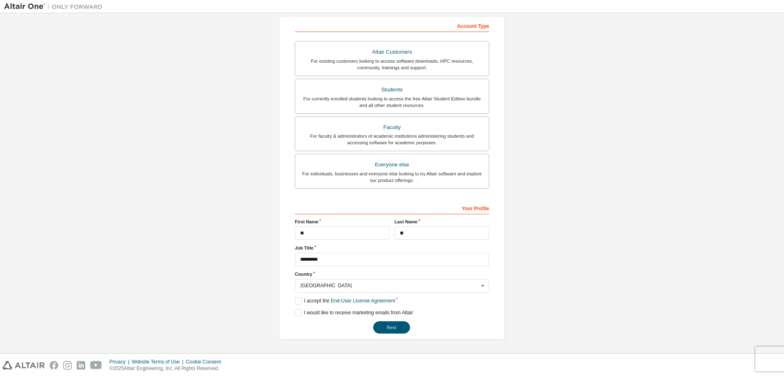 The width and height of the screenshot is (784, 377). Describe the element at coordinates (392, 64) in the screenshot. I see `div: For existing customers looking to access software downloads, HPC resources, community, trainings ...` at that location.